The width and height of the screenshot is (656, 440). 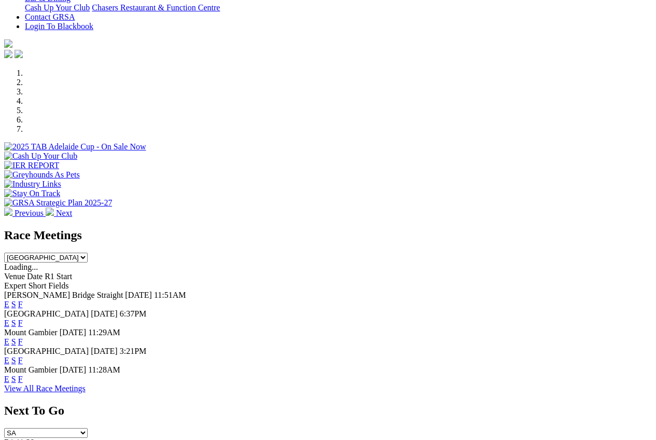 What do you see at coordinates (15, 276) in the screenshot?
I see `span: Venue` at bounding box center [15, 276].